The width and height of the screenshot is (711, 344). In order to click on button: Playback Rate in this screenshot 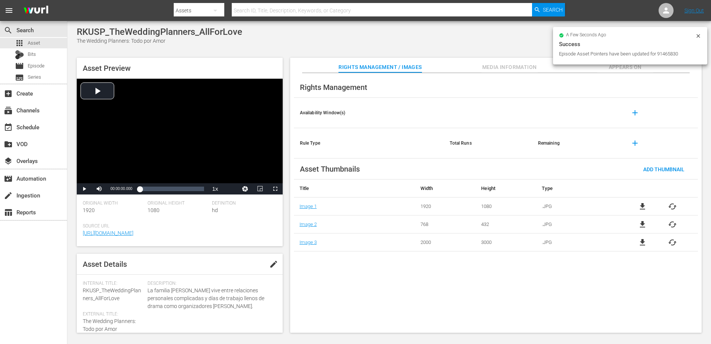, I will do `click(215, 189)`.